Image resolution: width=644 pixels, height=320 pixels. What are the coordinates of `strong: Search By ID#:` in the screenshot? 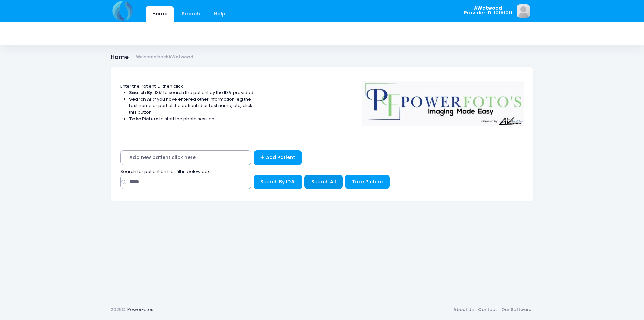 It's located at (146, 92).